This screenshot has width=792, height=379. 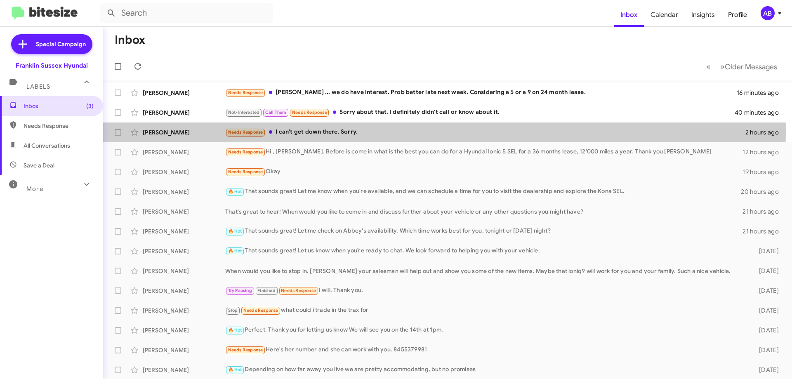 I want to click on a: Profile, so click(x=737, y=15).